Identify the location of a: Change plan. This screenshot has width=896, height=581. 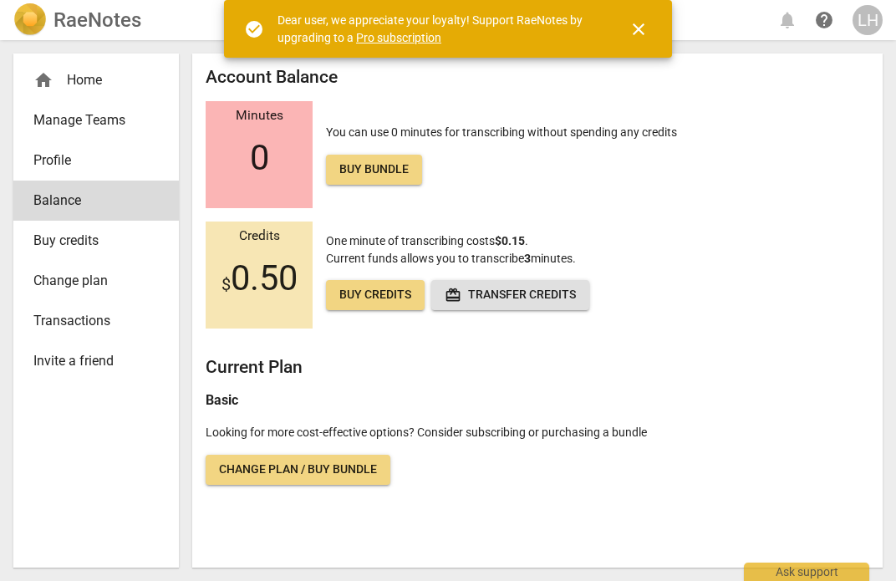
(96, 281).